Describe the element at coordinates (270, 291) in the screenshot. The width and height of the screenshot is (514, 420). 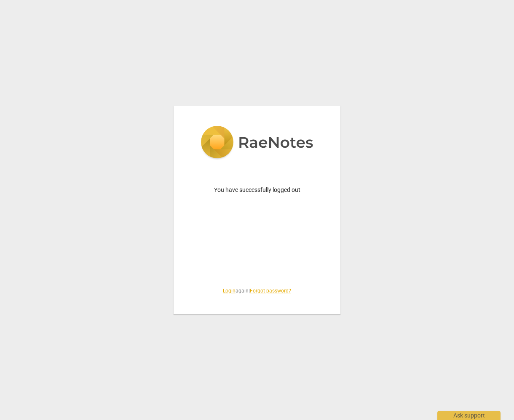
I see `a: Forgot password?` at that location.